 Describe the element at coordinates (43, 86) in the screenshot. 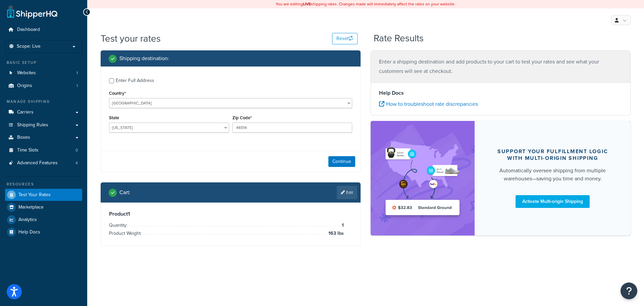

I see `li: Origins` at that location.